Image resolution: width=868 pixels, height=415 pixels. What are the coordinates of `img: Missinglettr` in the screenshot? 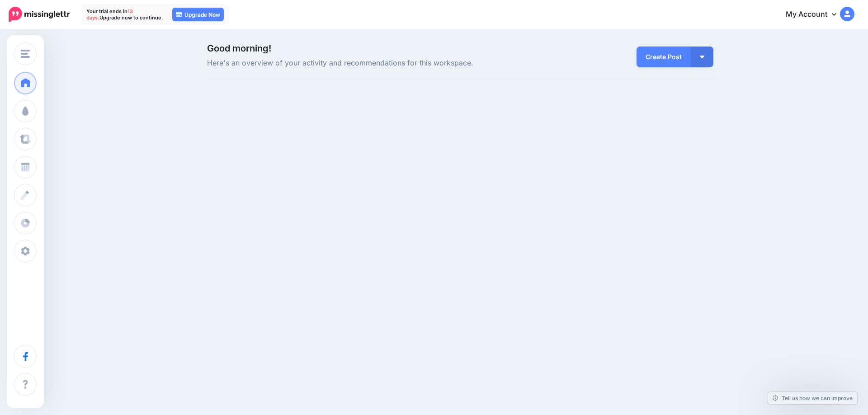 It's located at (39, 14).